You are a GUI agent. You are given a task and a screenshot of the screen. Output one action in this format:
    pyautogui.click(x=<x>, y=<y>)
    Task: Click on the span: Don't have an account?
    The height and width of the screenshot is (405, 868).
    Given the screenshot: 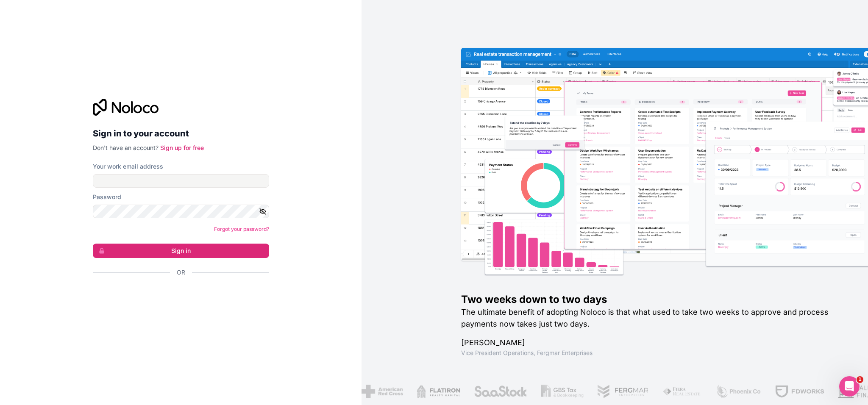 What is the action you would take?
    pyautogui.click(x=125, y=148)
    